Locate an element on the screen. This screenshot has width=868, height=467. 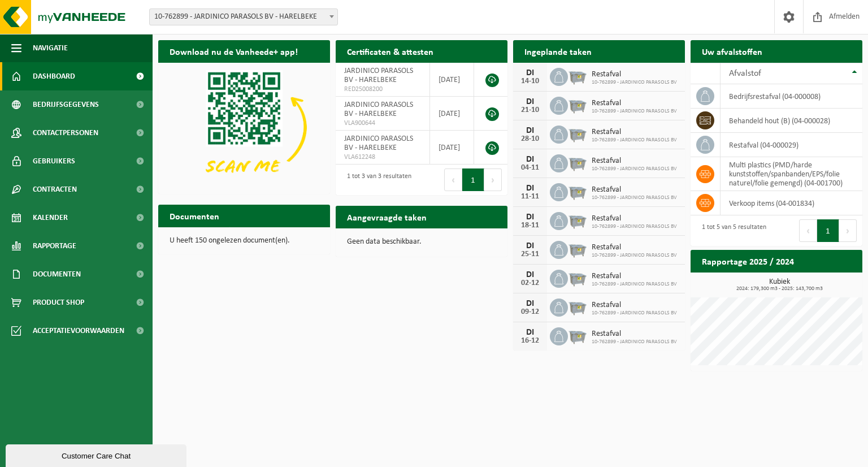
span: Afvalstof is located at coordinates (744, 74).